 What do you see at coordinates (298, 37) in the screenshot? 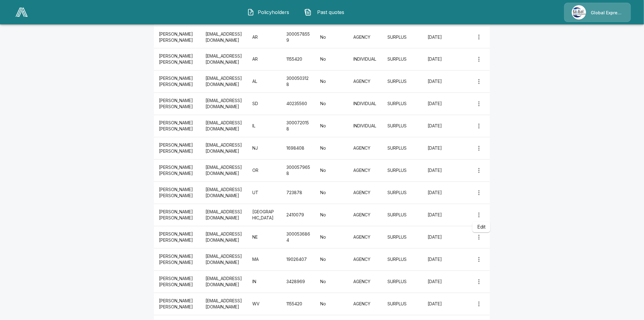
I see `td: 3000578559` at bounding box center [298, 37].